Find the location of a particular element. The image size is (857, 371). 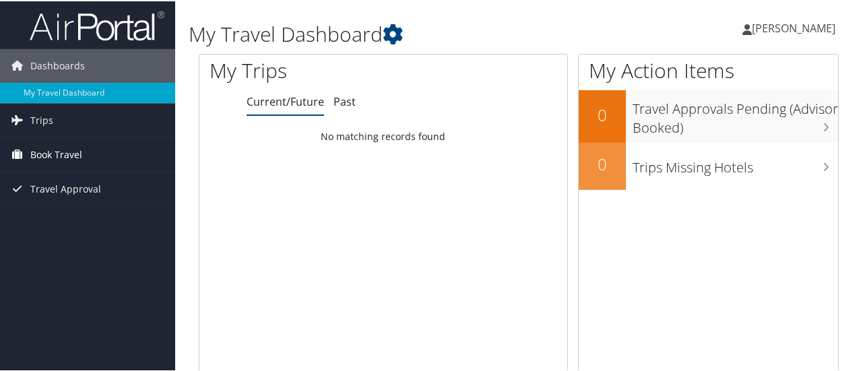

h1: My Travel Dashboard is located at coordinates (408, 33).